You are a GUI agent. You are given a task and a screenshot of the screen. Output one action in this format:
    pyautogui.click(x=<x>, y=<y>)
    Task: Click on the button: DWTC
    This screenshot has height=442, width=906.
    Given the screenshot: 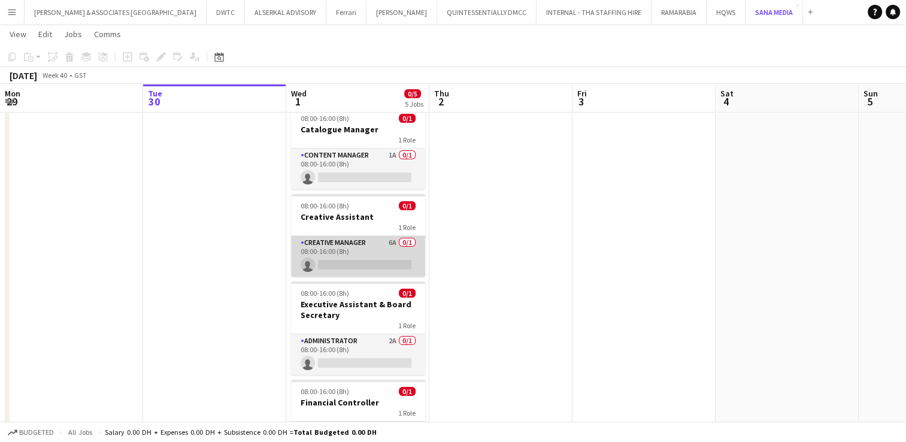 What is the action you would take?
    pyautogui.click(x=226, y=12)
    